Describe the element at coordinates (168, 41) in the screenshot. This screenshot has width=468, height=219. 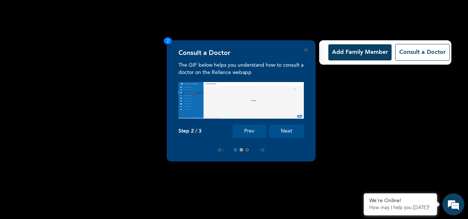
I see `span: 2` at that location.